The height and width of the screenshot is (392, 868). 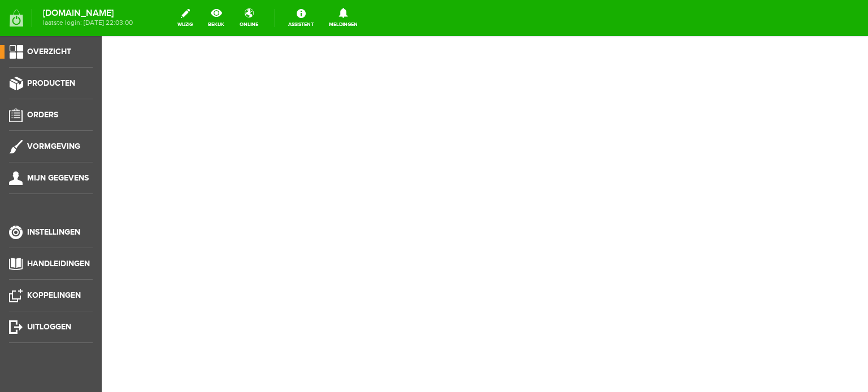 I want to click on a: Assistent, so click(x=300, y=18).